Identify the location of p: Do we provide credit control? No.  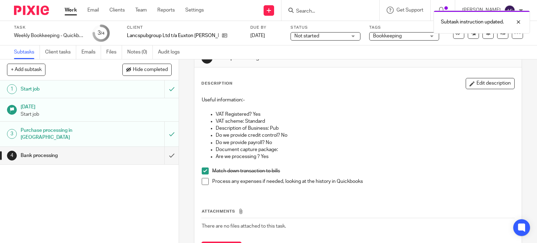
(365, 135).